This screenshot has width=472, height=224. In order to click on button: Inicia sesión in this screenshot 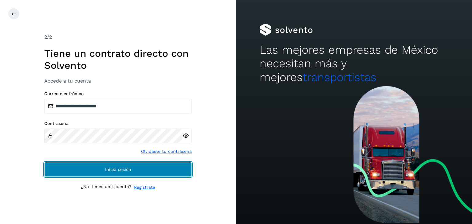, I will do `click(118, 169)`.